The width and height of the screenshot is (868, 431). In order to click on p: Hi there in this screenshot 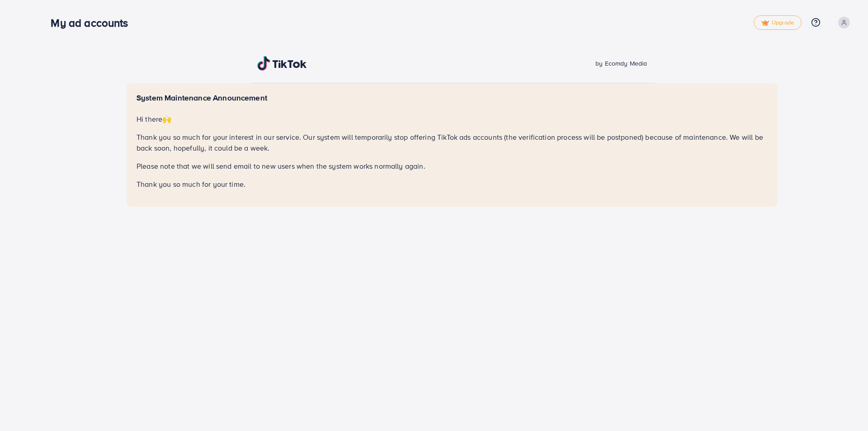, I will do `click(452, 119)`.